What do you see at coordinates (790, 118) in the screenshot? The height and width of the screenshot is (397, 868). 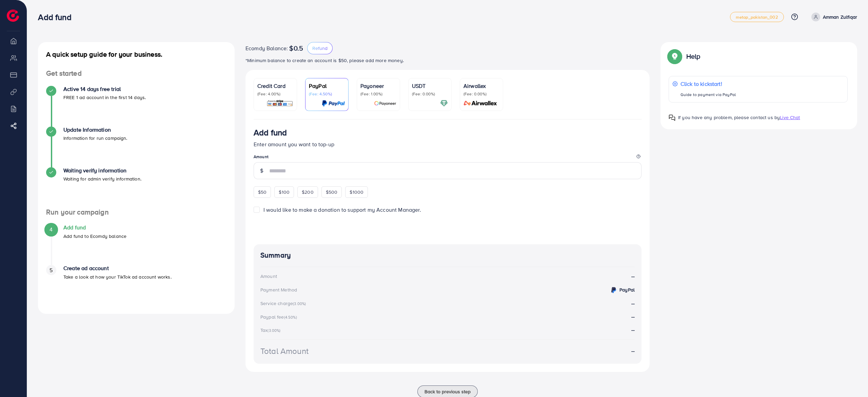 I see `span: Live Chat` at bounding box center [790, 118].